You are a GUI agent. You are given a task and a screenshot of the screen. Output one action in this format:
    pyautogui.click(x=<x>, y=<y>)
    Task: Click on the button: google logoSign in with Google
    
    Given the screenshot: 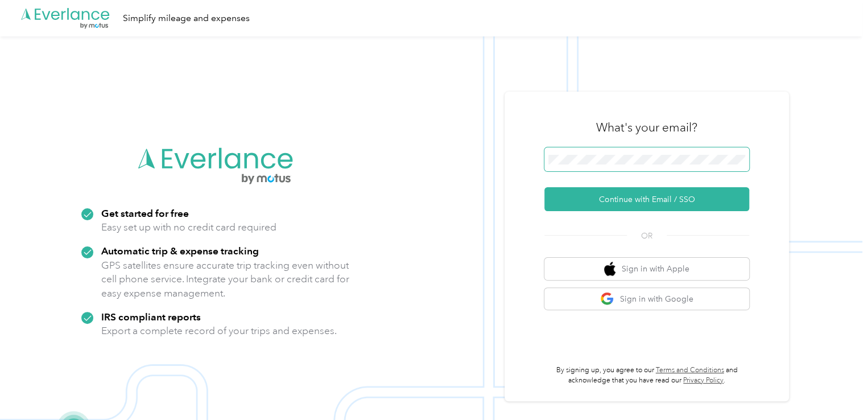 What is the action you would take?
    pyautogui.click(x=647, y=299)
    